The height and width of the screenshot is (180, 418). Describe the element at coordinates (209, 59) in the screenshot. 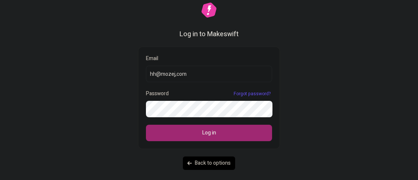

I see `p: Email` at that location.